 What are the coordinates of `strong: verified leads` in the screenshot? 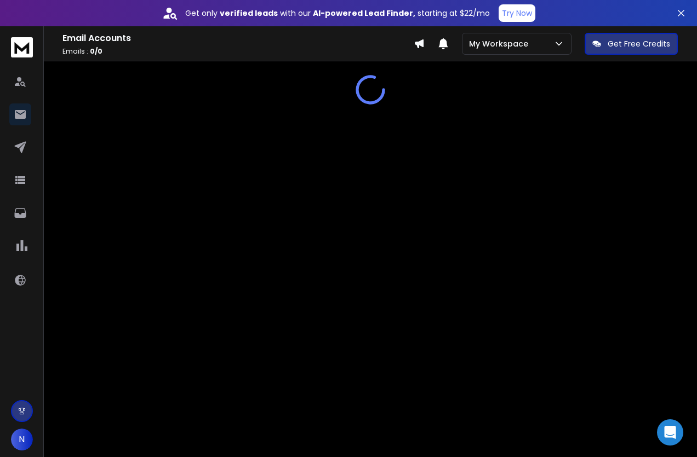 It's located at (249, 13).